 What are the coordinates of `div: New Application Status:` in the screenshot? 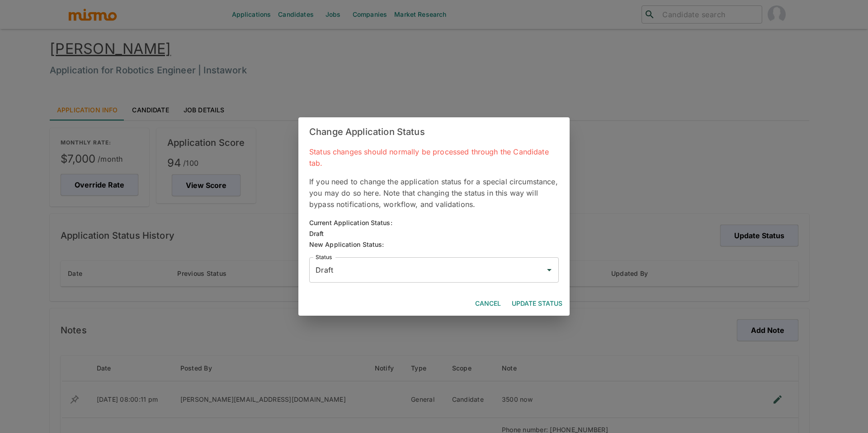 It's located at (434, 244).